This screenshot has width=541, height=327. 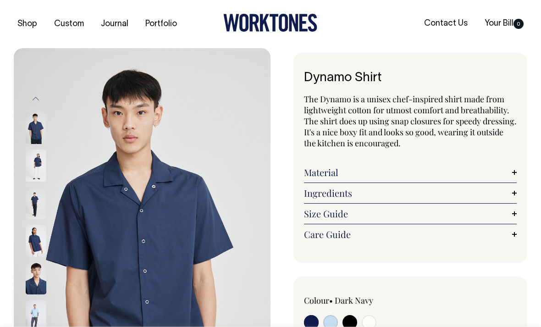 What do you see at coordinates (161, 24) in the screenshot?
I see `a: Portfolio` at bounding box center [161, 24].